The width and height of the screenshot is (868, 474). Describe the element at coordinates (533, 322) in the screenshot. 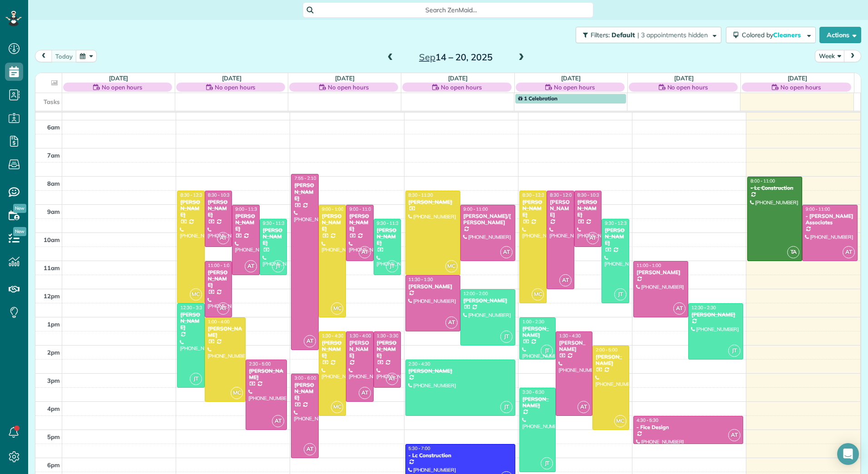

I see `span: 1:00 - 2:30` at that location.